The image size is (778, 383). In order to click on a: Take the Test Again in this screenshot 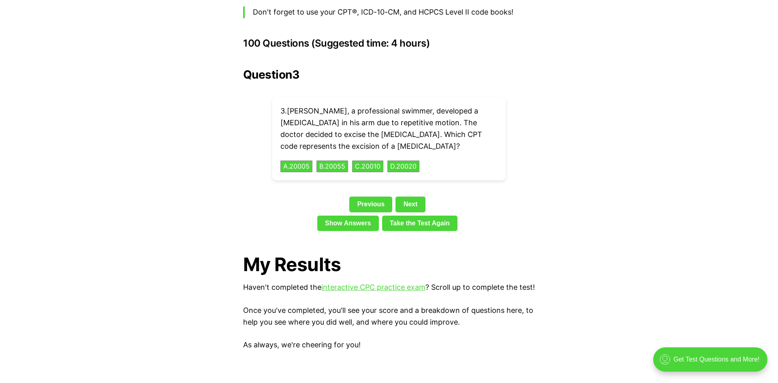, I will do `click(420, 223)`.